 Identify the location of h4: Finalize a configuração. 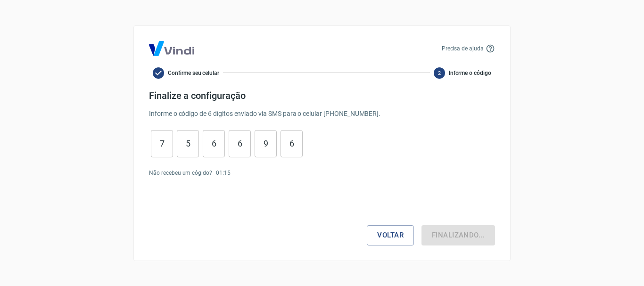
(322, 96).